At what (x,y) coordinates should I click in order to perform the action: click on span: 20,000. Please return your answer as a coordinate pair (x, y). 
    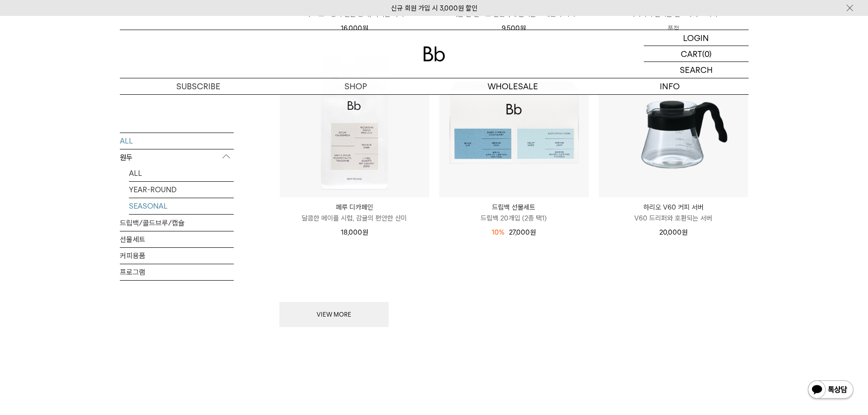
    Looking at the image, I should click on (673, 232).